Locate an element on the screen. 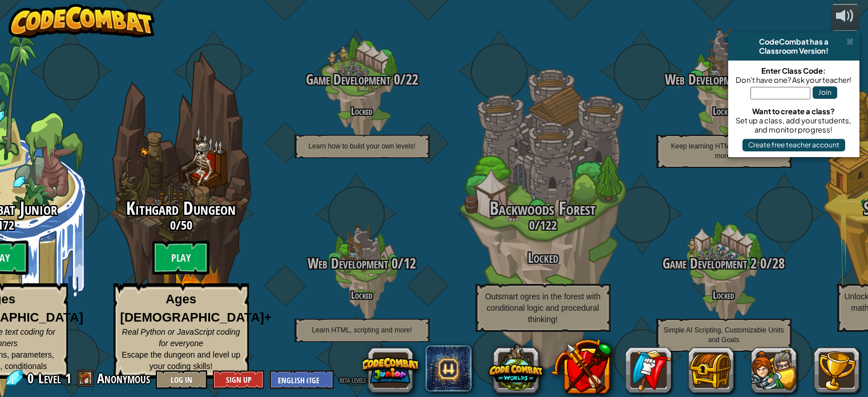 This screenshot has width=868, height=397. span: Learn how to build your own levels! is located at coordinates (361, 146).